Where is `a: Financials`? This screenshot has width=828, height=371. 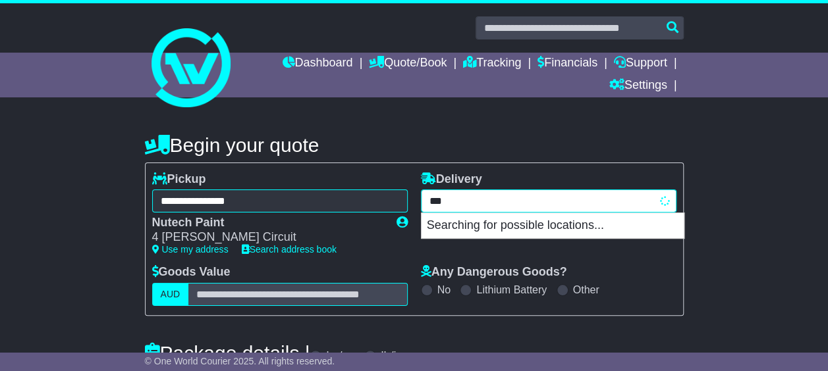 a: Financials is located at coordinates (567, 64).